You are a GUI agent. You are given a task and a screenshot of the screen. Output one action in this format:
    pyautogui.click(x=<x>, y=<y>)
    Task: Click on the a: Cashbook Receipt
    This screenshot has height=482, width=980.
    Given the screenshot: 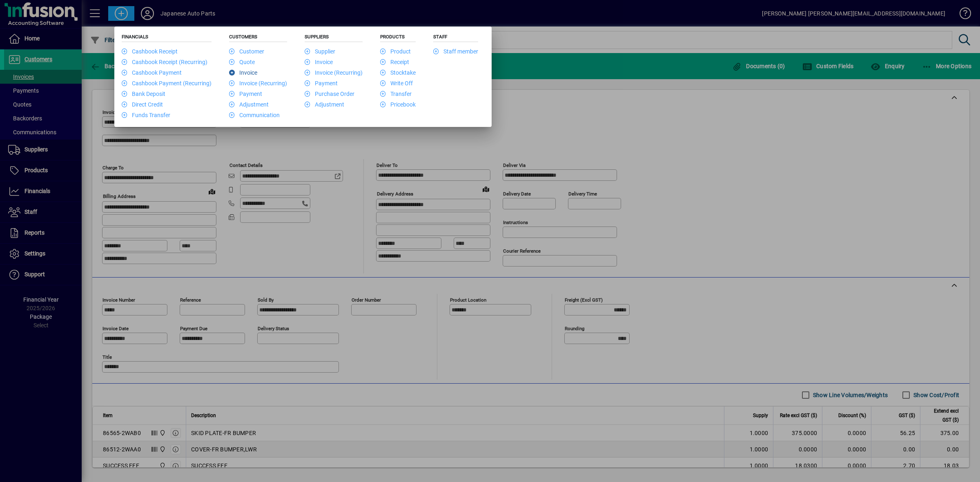 What is the action you would take?
    pyautogui.click(x=149, y=51)
    